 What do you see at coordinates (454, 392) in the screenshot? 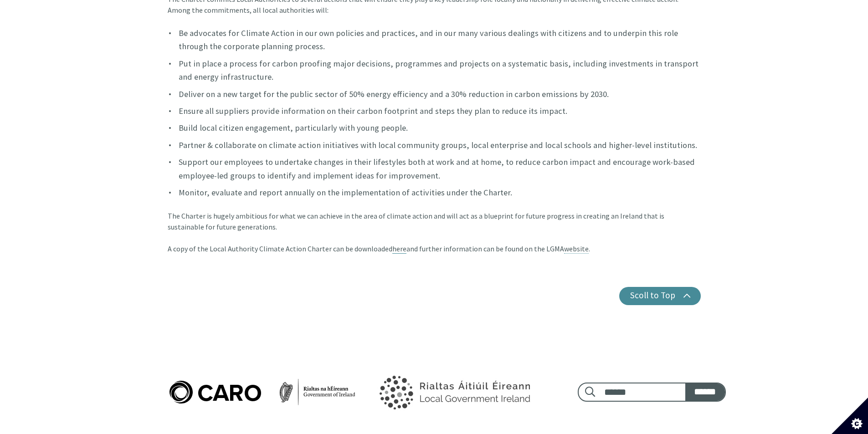
I see `img: Government of Ireland logo` at bounding box center [454, 392].